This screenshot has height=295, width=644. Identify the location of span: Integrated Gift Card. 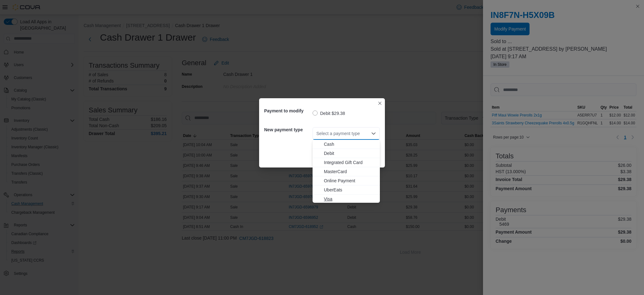
(350, 163).